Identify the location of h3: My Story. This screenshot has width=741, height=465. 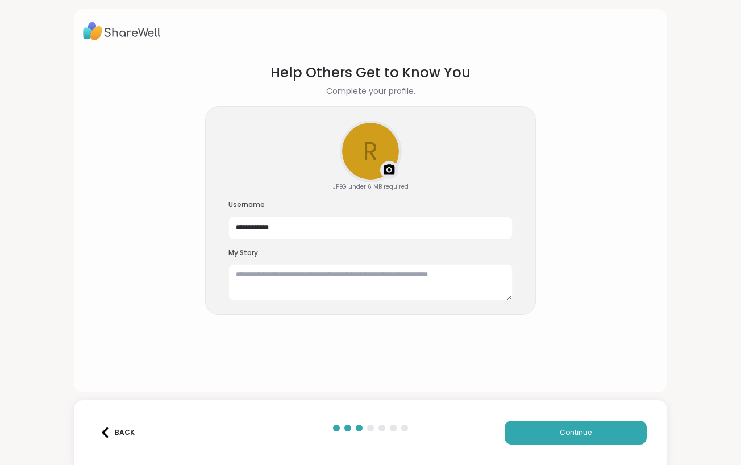
(371, 253).